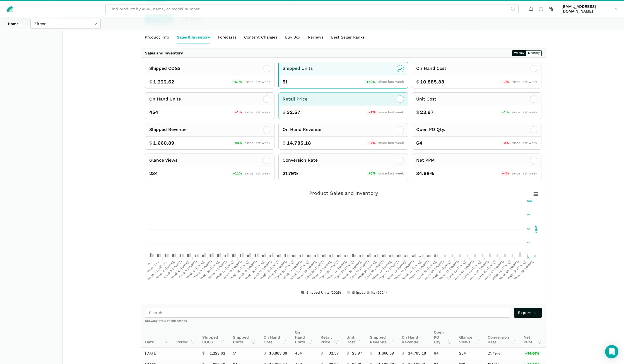  Describe the element at coordinates (210, 75) in the screenshot. I see `button: Shipped COGS $ 1,222.62 +51% since last week` at that location.